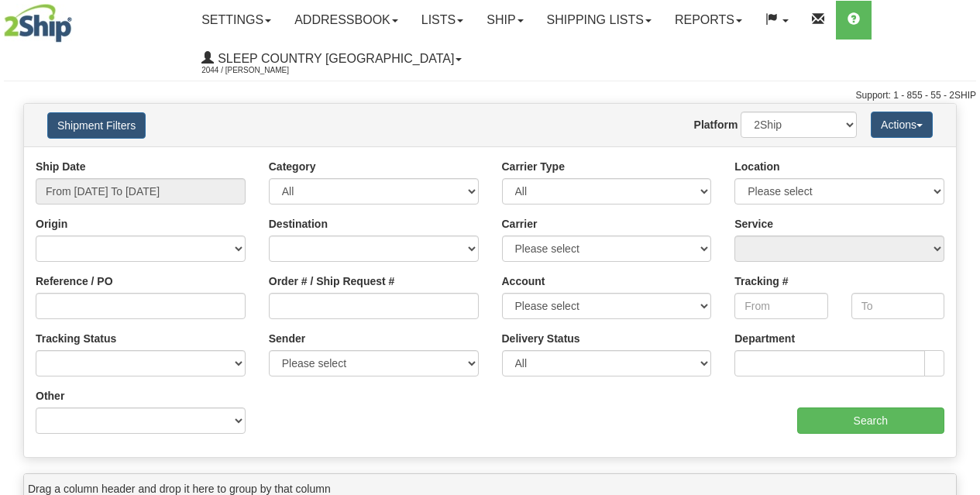  I want to click on input: To, so click(897, 306).